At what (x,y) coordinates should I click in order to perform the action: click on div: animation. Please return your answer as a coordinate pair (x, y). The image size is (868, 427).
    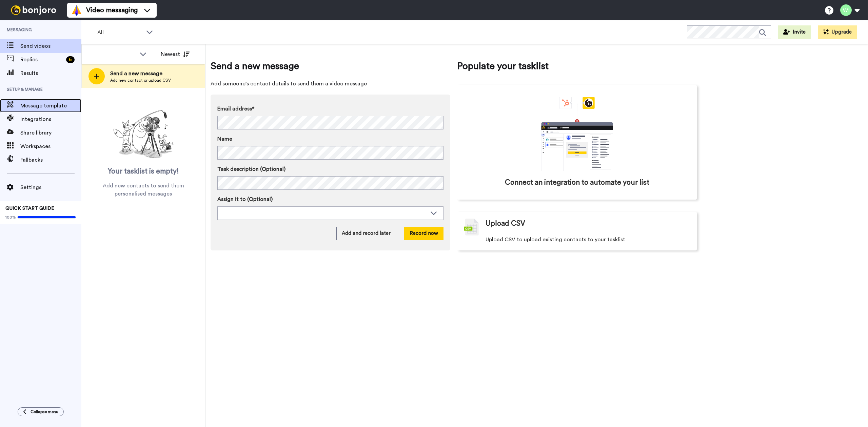
    Looking at the image, I should click on (577, 134).